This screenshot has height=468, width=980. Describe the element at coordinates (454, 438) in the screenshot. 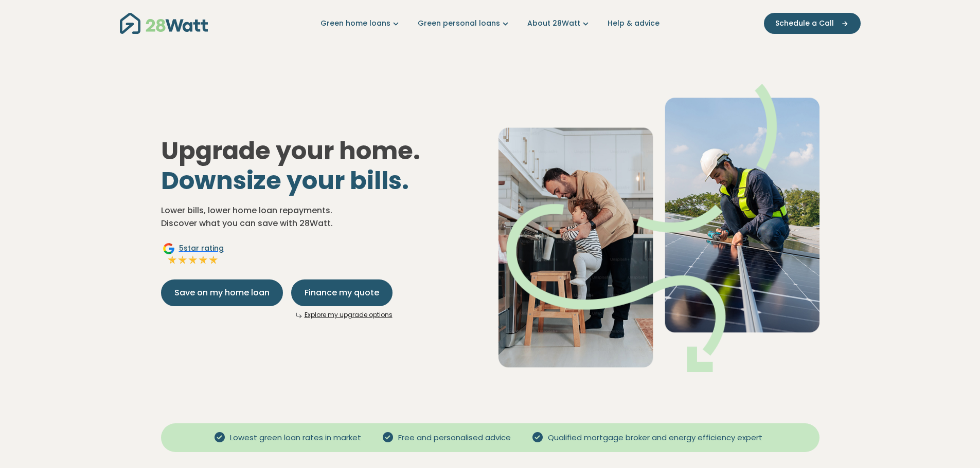

I see `span: Free and personalised advice` at that location.